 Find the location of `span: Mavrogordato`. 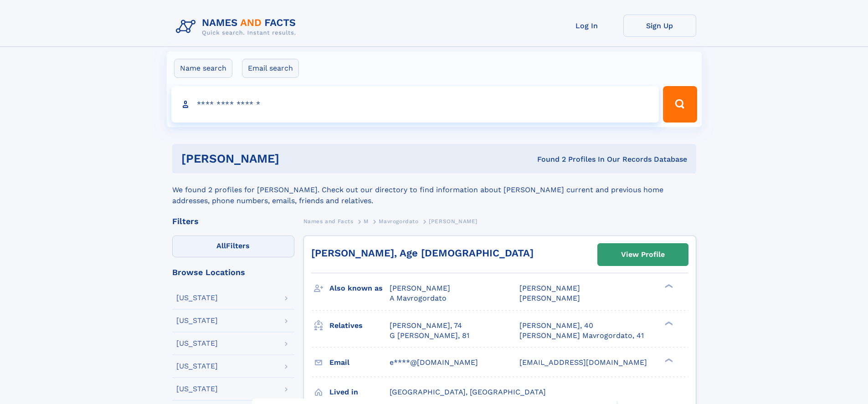

span: Mavrogordato is located at coordinates (398, 222).